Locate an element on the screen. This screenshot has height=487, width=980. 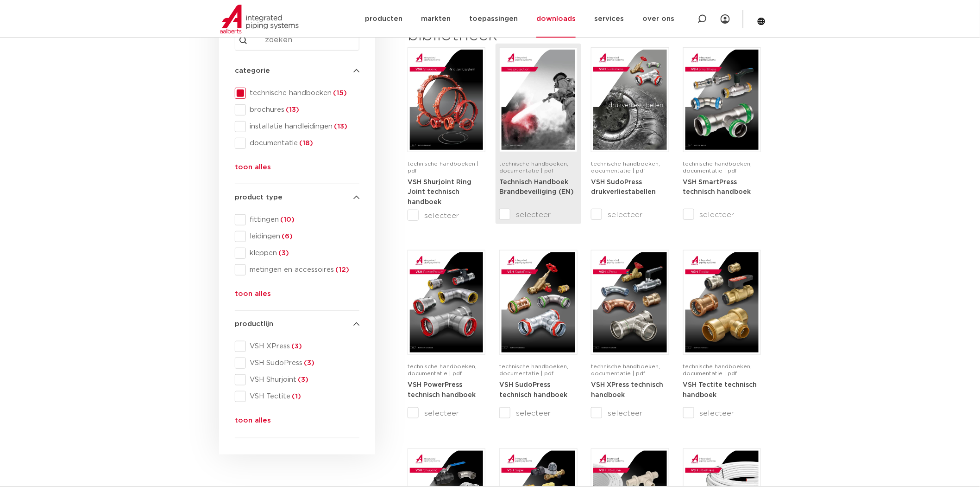
span: (1) is located at coordinates (296, 396).